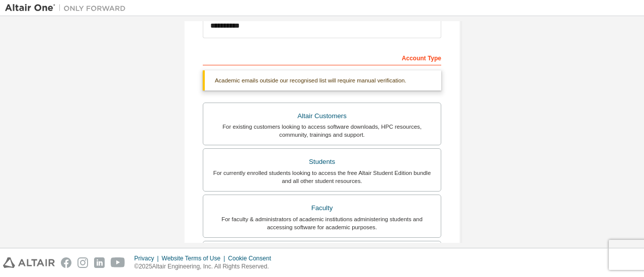  Describe the element at coordinates (252, 258) in the screenshot. I see `div: Cookie Consent` at that location.